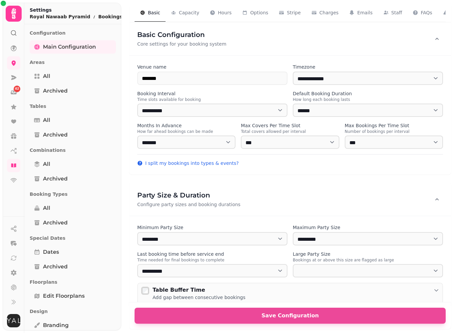 Image resolution: width=455 pixels, height=333 pixels. Describe the element at coordinates (113, 17) in the screenshot. I see `button: Bookings` at that location.